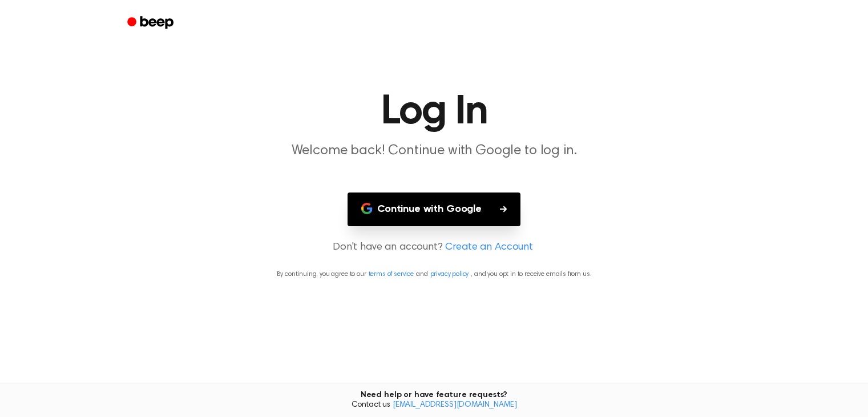 The height and width of the screenshot is (417, 868). What do you see at coordinates (489, 247) in the screenshot?
I see `a: Create an Account` at bounding box center [489, 247].